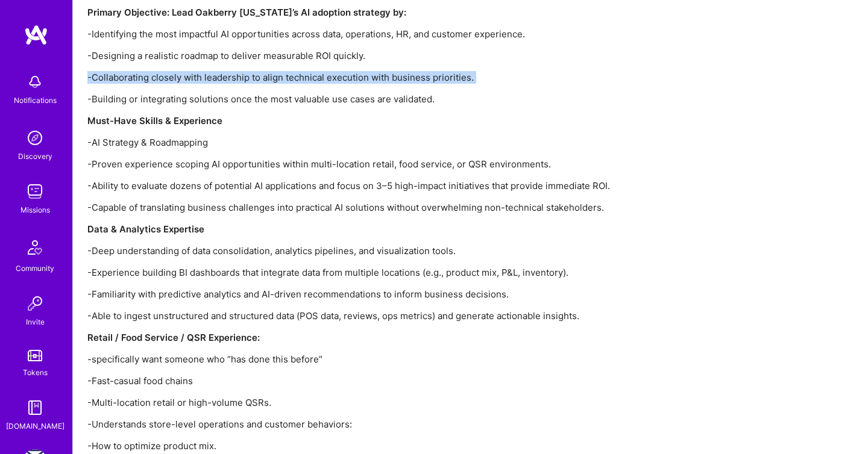  What do you see at coordinates (35, 100) in the screenshot?
I see `div: Notifications` at bounding box center [35, 100].